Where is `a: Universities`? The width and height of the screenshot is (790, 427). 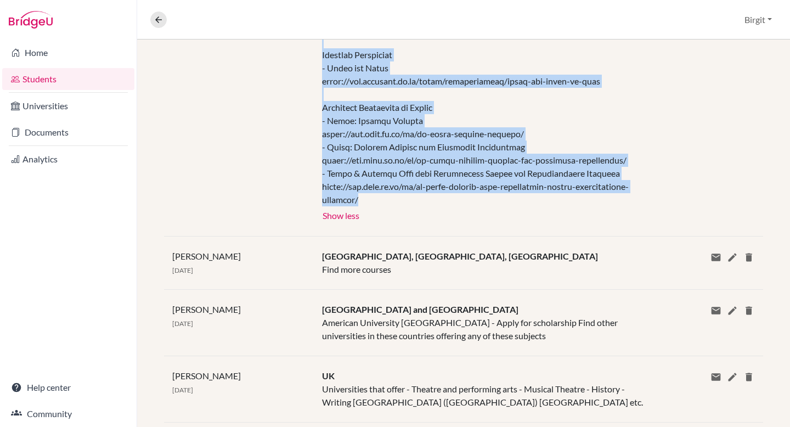
a: Universities is located at coordinates (68, 106).